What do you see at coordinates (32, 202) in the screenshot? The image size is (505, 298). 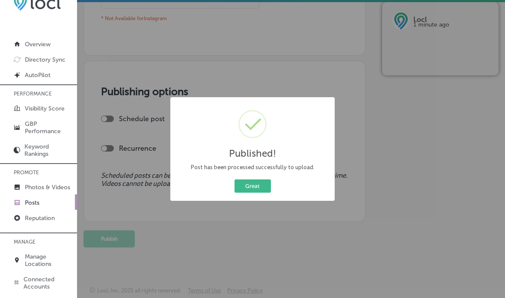 I see `p: Posts` at bounding box center [32, 202].